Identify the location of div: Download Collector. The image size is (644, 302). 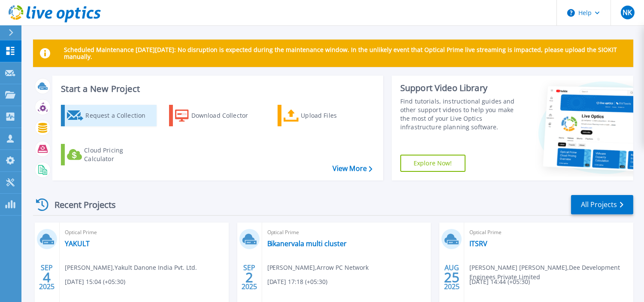
(225, 116).